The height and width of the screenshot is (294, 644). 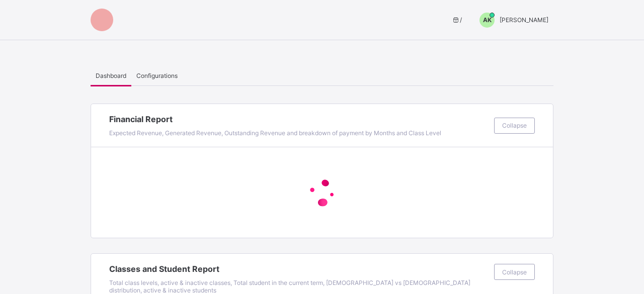 What do you see at coordinates (456, 20) in the screenshot?
I see `span: session/term information` at bounding box center [456, 20].